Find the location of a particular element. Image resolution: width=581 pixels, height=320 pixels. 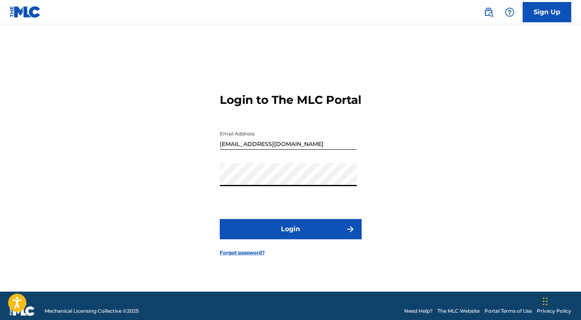

button: Login is located at coordinates (291, 229).